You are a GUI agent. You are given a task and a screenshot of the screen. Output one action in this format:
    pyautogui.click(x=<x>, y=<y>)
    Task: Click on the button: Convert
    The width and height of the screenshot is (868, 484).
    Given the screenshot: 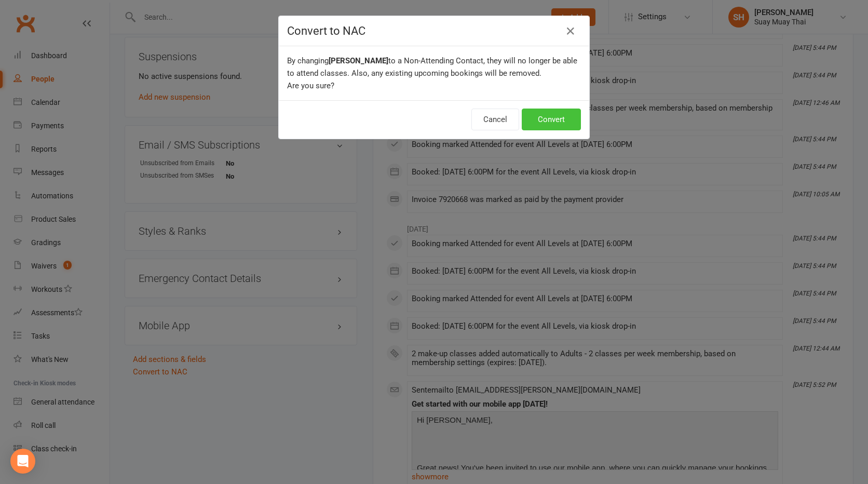 What is the action you would take?
    pyautogui.click(x=551, y=120)
    